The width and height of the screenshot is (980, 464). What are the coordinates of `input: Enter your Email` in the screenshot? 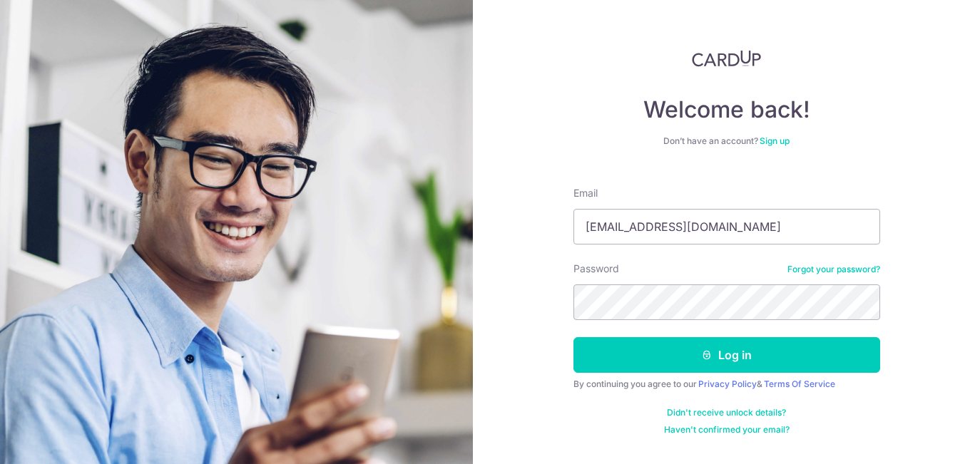 It's located at (727, 226).